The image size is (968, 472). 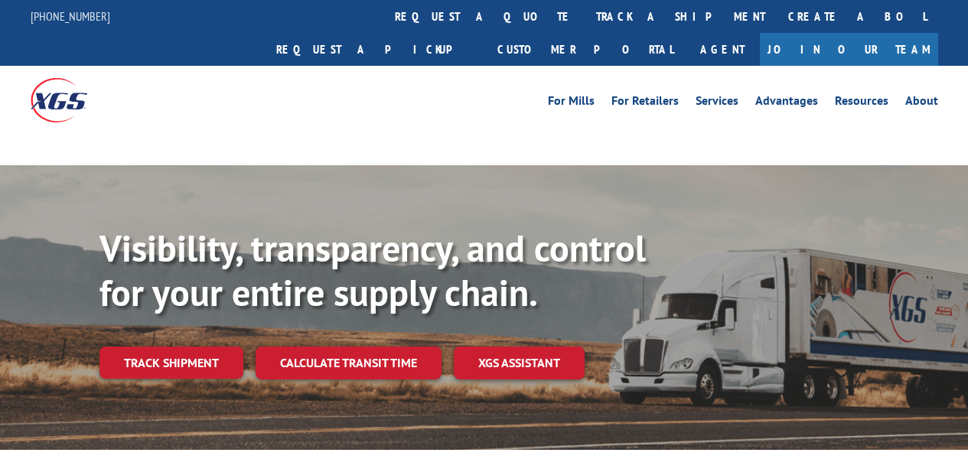 I want to click on a: Services, so click(x=717, y=103).